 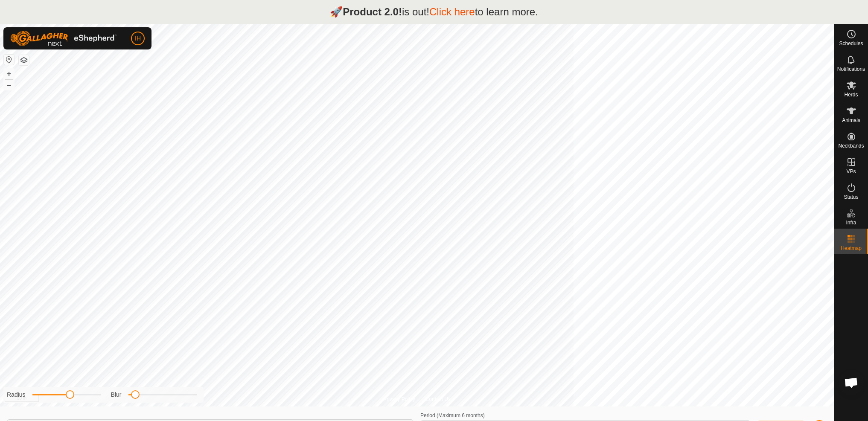 What do you see at coordinates (399, 399) in the screenshot?
I see `a: Privacy Policy` at bounding box center [399, 399].